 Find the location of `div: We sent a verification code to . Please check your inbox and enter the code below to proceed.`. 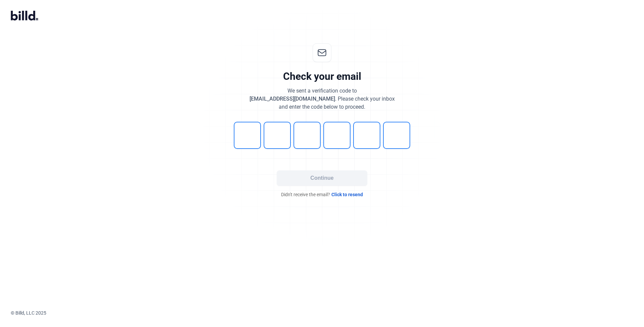

div: We sent a verification code to . Please check your inbox and enter the code below to proceed. is located at coordinates (322, 99).